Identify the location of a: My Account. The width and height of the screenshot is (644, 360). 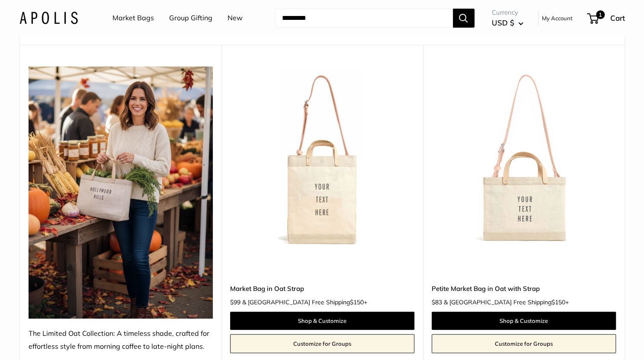
(557, 18).